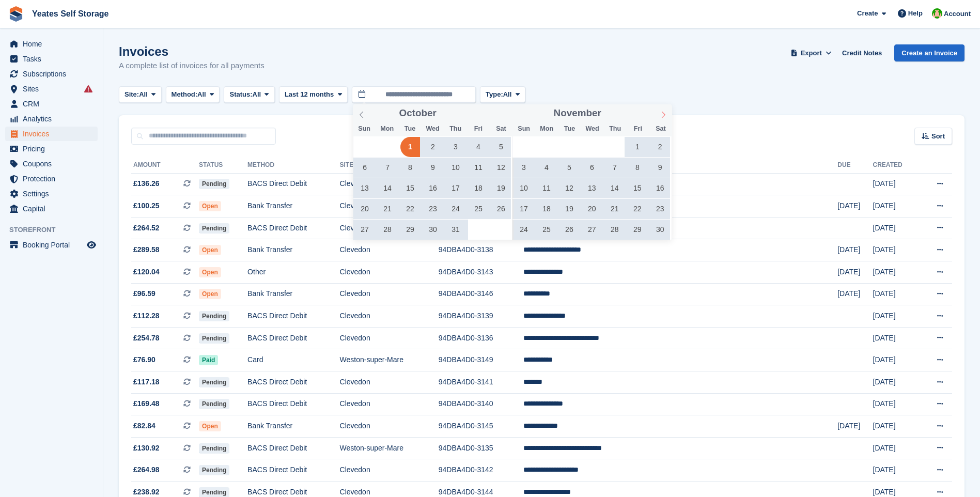 Image resolution: width=980 pixels, height=497 pixels. What do you see at coordinates (146, 249) in the screenshot?
I see `span: £289.58` at bounding box center [146, 249].